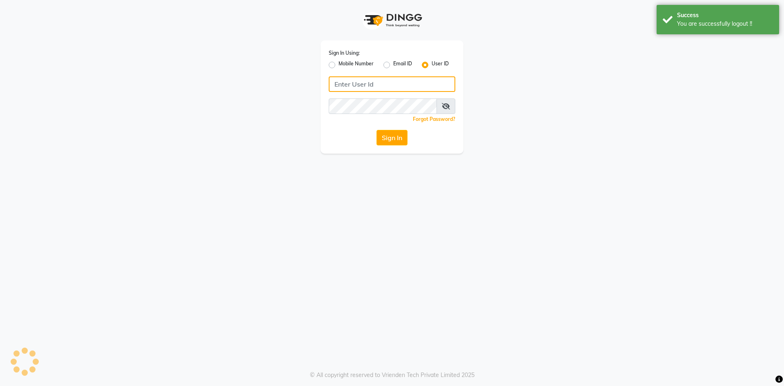 The height and width of the screenshot is (386, 784). I want to click on label: Email ID, so click(402, 65).